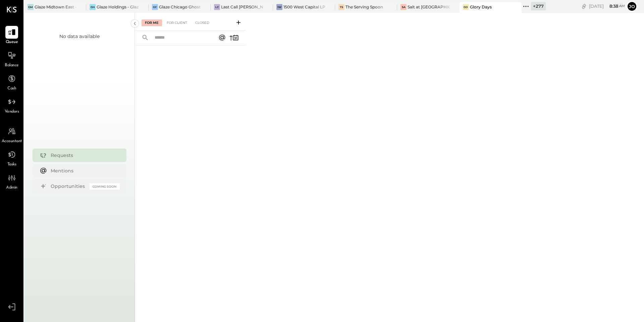 The width and height of the screenshot is (644, 322). Describe the element at coordinates (12, 158) in the screenshot. I see `a: Tasks` at that location.